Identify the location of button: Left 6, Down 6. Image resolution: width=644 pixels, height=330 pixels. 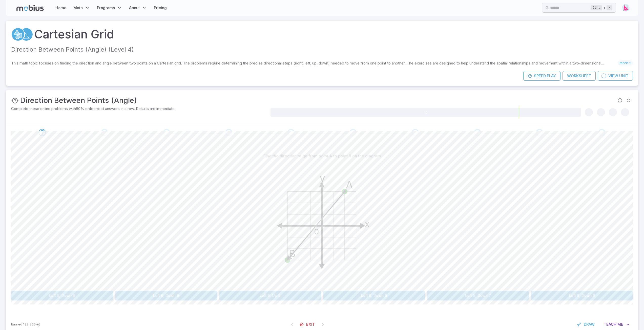
(582, 296).